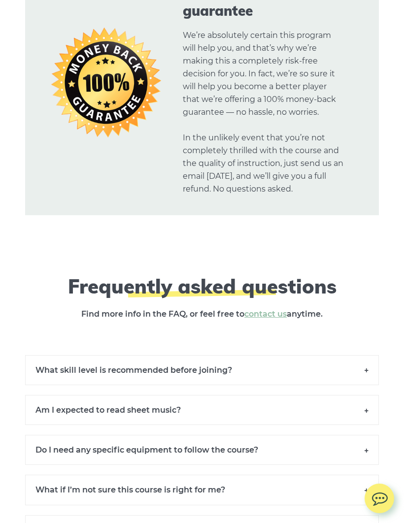 The width and height of the screenshot is (404, 523). I want to click on h6: What skill level is recommended before joining?, so click(202, 370).